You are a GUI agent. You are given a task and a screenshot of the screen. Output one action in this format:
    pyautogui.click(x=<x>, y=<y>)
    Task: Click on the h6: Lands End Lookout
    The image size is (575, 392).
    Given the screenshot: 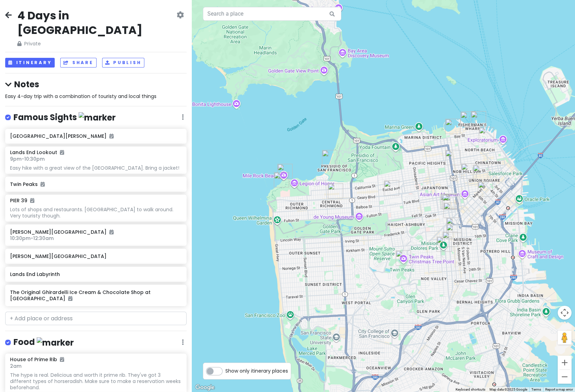 What is the action you would take?
    pyautogui.click(x=37, y=153)
    